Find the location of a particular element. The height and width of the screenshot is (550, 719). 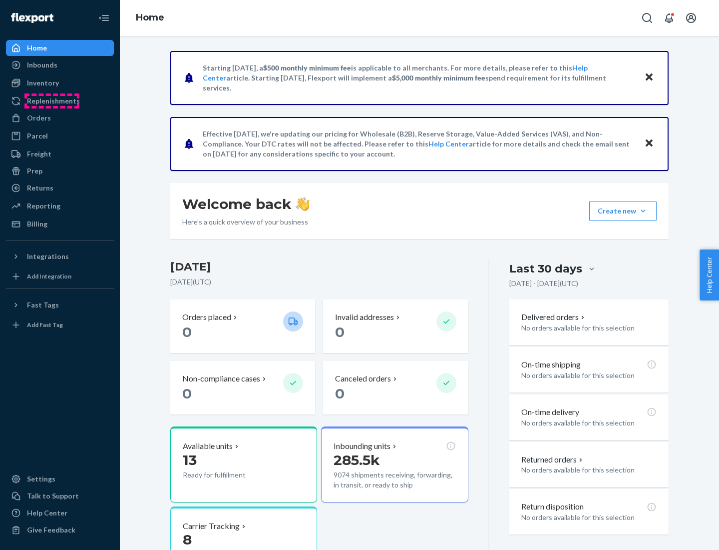

span: 8 is located at coordinates (187, 539).